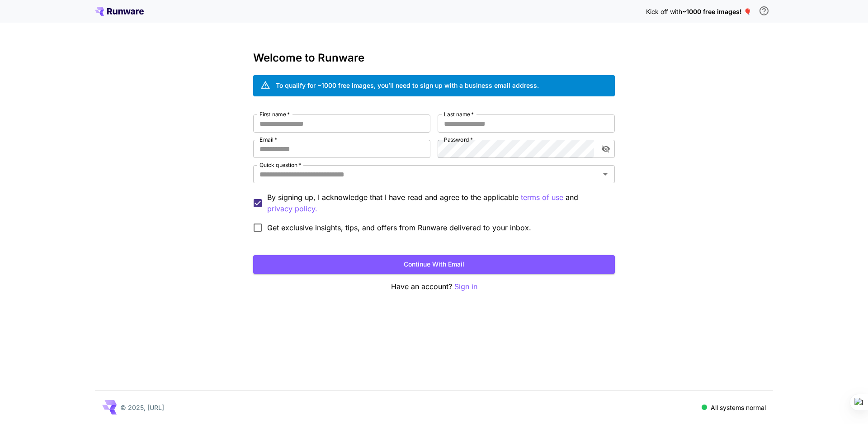  Describe the element at coordinates (542, 197) in the screenshot. I see `button: By signing up, I acknowledge that I have read and agree to the applicable and privacy policy.` at that location.